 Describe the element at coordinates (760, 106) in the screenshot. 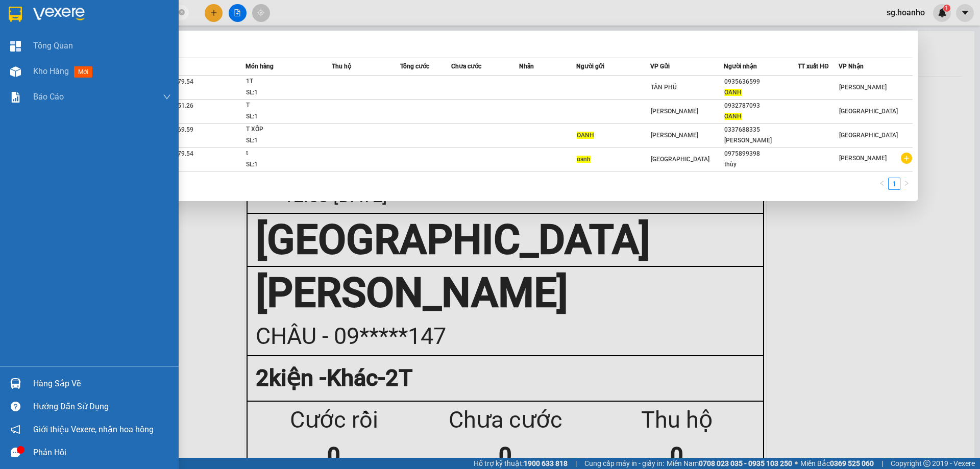

I see `div: 0932787093` at that location.